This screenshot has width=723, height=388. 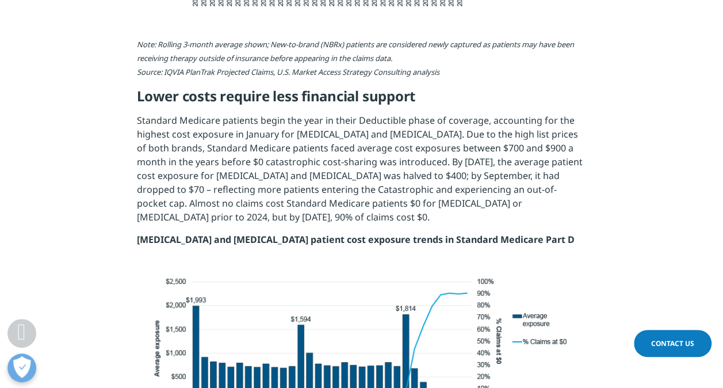 What do you see at coordinates (361, 173) in the screenshot?
I see `p: Standard Medicare patients begin the year in their Deductible phase of coverage, accounting for t...` at bounding box center [361, 173].